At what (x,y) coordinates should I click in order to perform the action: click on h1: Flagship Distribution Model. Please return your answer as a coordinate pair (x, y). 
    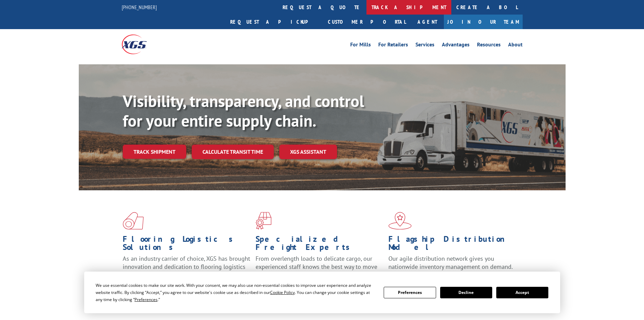
    Looking at the image, I should click on (452, 245).